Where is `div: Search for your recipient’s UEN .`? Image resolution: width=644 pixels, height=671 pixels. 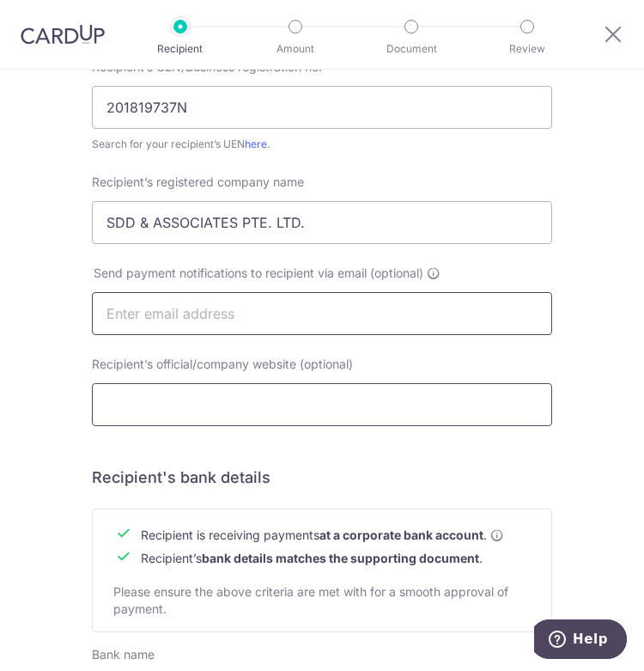
div: Search for your recipient’s UEN . is located at coordinates (322, 144).